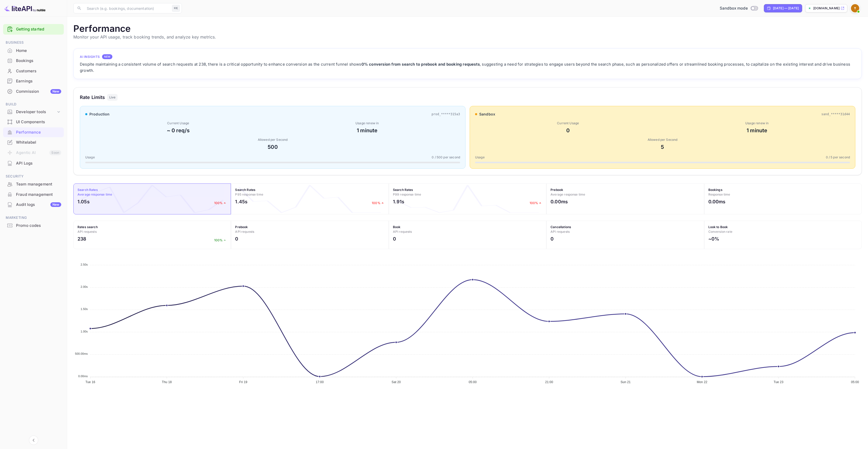  What do you see at coordinates (88, 227) in the screenshot?
I see `strong: Rates search` at bounding box center [88, 227].